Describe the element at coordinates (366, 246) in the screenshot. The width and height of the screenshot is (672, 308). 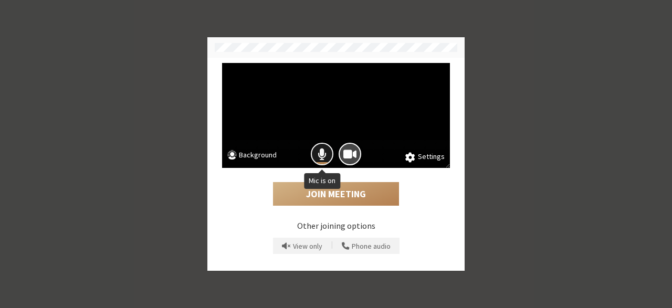
I see `button: Use your phone for mic and speaker while you view the meeting on this device.` at that location.